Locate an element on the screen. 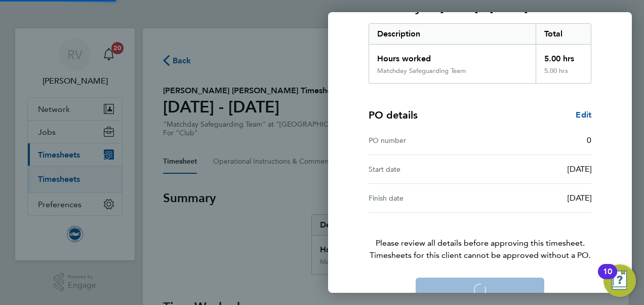 The image size is (644, 305). div: Finish date is located at coordinates (425, 197).